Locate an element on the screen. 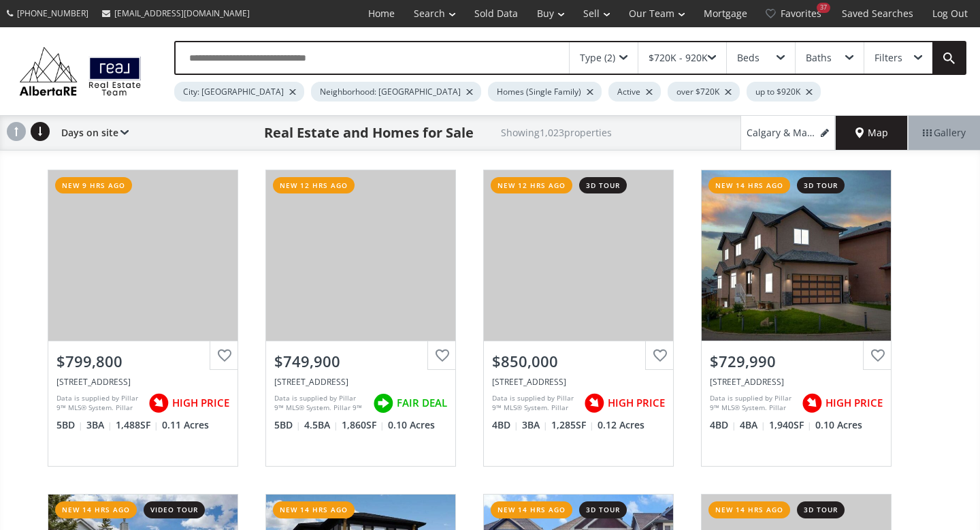 This screenshot has width=980, height=530. div: 119 Silver Brook Road NW, Calgary, AB T3B 3H9 is located at coordinates (578, 381).